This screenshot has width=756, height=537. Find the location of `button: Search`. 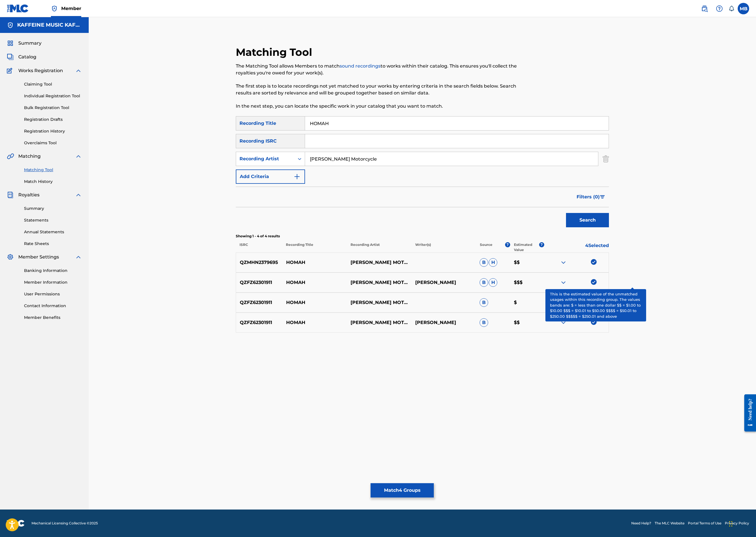

button: Search is located at coordinates (587, 220).